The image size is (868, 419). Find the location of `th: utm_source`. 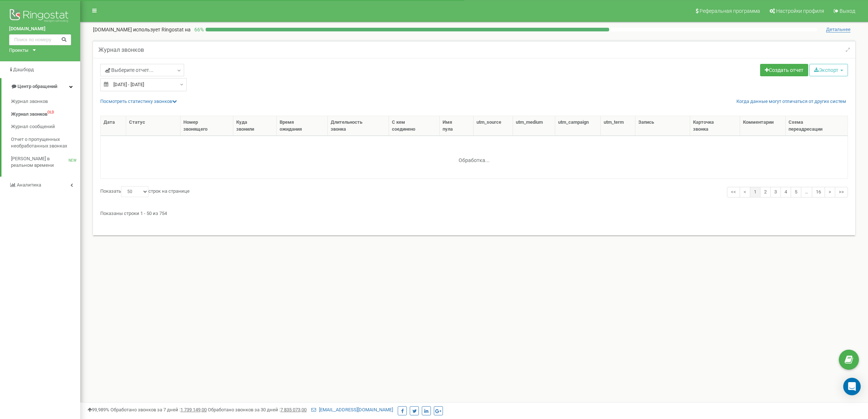

th: utm_source is located at coordinates (493, 126).